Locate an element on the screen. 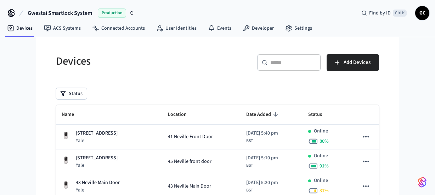 The height and width of the screenshot is (195, 435). a: Events is located at coordinates (220, 28).